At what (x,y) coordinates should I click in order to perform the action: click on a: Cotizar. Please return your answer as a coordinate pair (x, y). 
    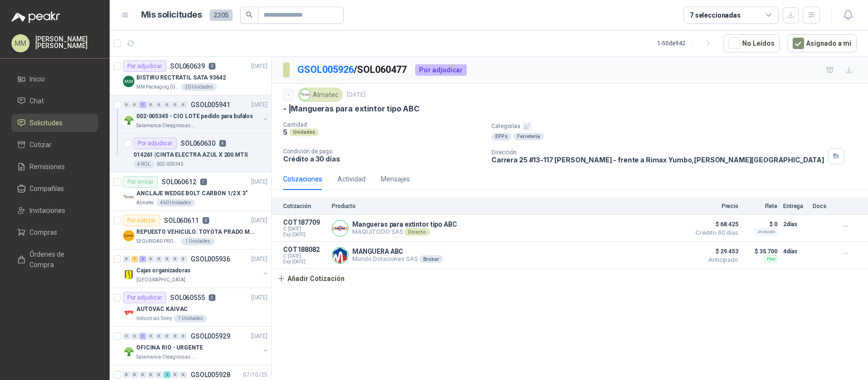
    Looking at the image, I should click on (55, 144).